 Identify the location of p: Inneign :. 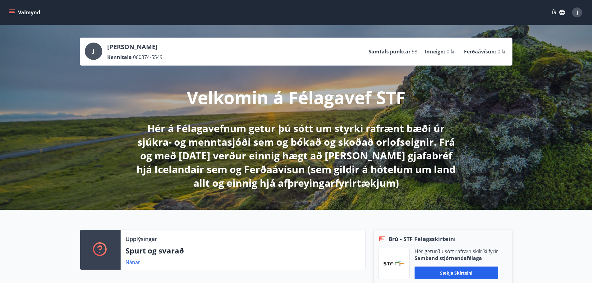
(435, 52).